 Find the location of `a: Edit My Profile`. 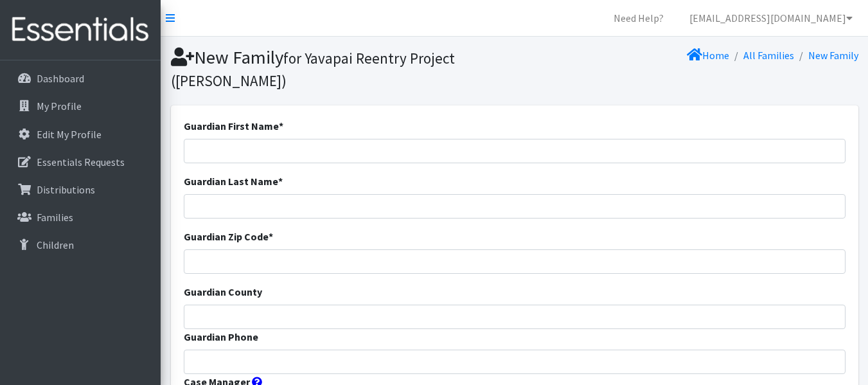

a: Edit My Profile is located at coordinates (80, 135).